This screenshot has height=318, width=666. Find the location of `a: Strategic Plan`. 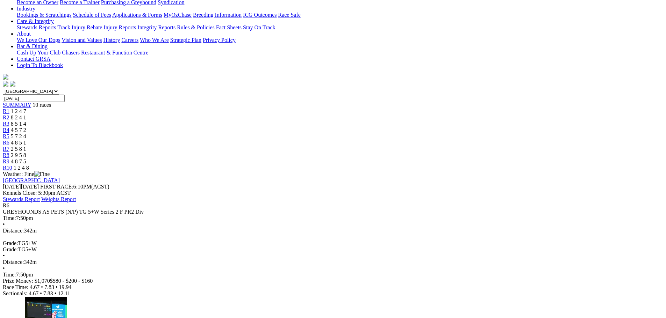

a: Strategic Plan is located at coordinates (186, 40).